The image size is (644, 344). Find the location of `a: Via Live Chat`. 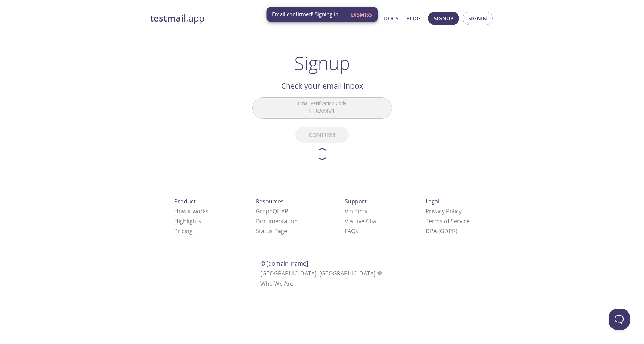

a: Via Live Chat is located at coordinates (361, 221).